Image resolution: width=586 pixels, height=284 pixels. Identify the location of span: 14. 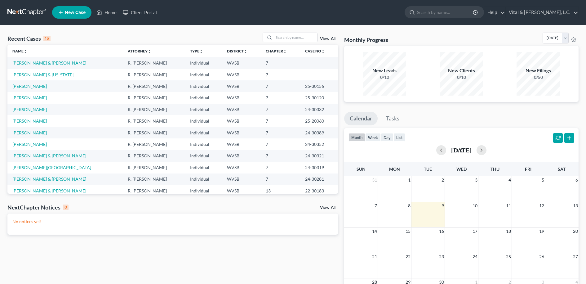
(375, 231).